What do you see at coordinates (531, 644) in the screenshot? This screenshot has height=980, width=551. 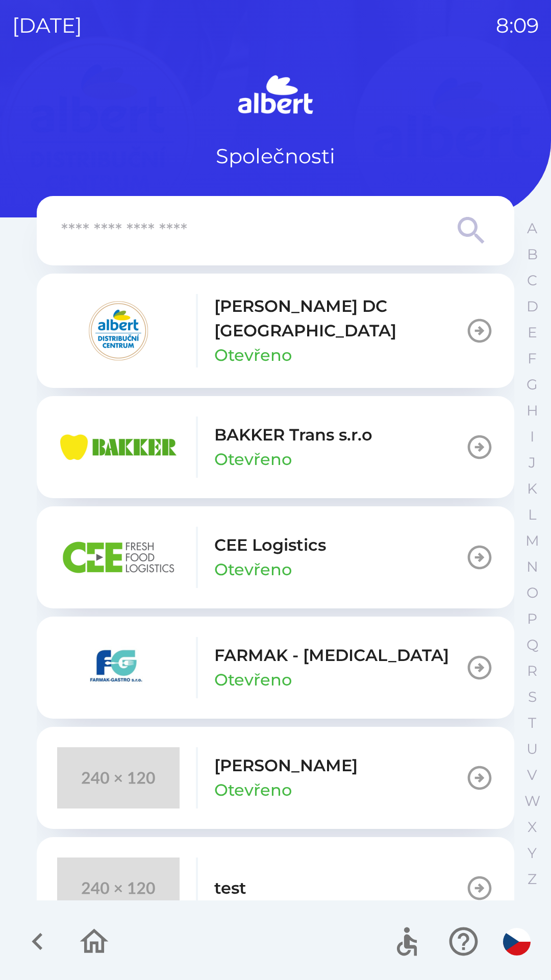 I see `p: Q` at bounding box center [531, 644].